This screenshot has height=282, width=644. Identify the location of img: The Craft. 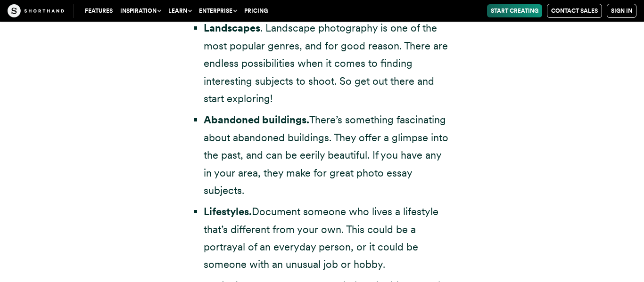
(36, 11).